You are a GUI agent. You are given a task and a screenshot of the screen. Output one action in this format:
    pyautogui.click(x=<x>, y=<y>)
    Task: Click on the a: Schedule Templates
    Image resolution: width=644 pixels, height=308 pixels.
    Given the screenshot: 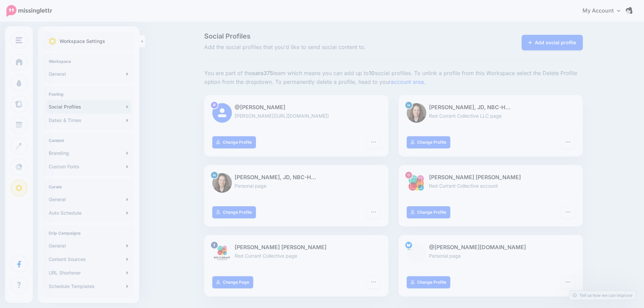 What is the action you would take?
    pyautogui.click(x=88, y=287)
    